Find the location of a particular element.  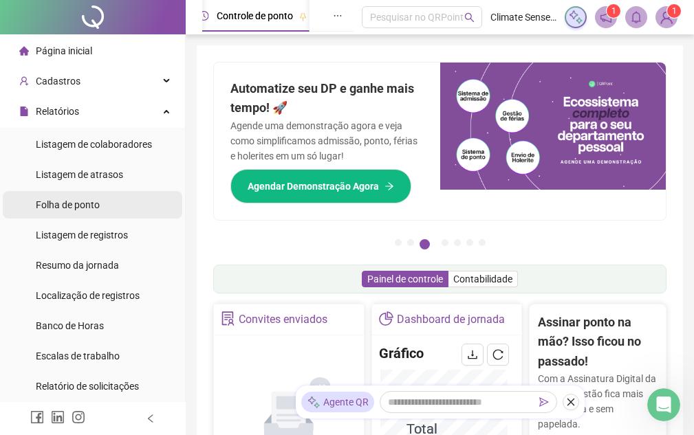

span: facebook is located at coordinates (37, 418).